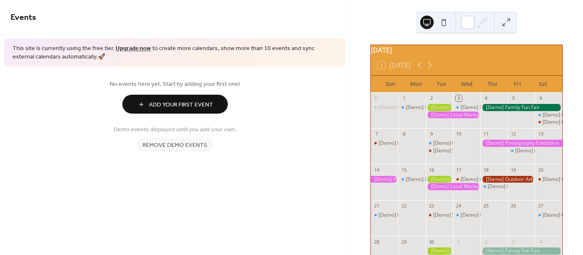 The image size is (583, 255). Describe the element at coordinates (133, 48) in the screenshot. I see `a: Upgrade now` at that location.